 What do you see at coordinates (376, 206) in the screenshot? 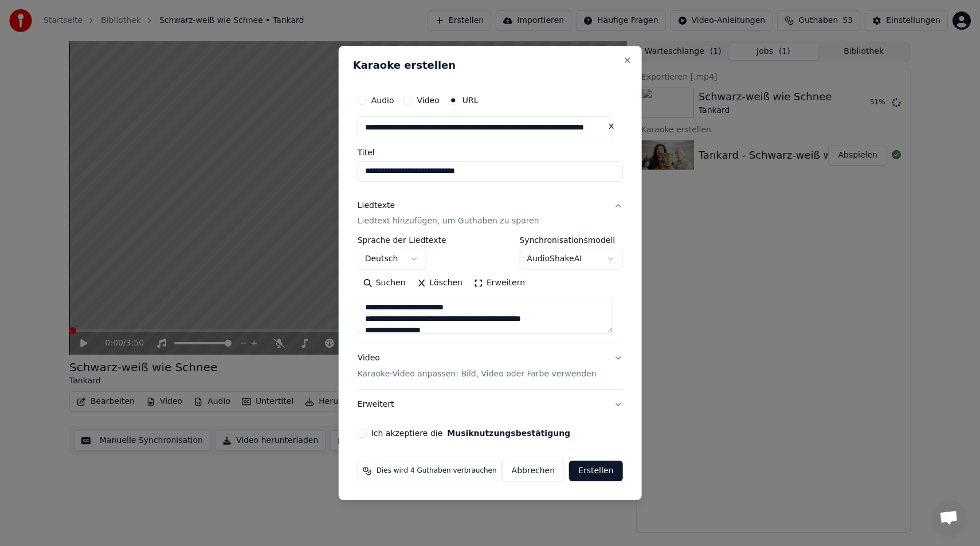
I see `div: Liedtexte` at bounding box center [376, 206].